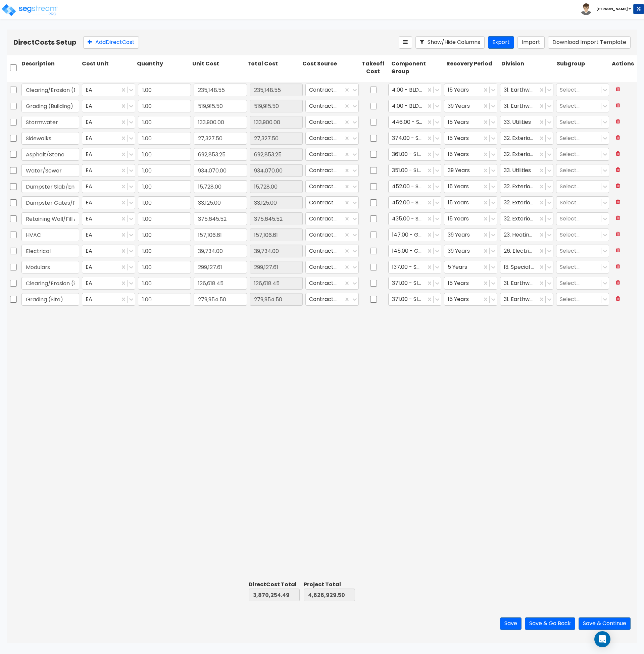 The image size is (644, 654). I want to click on button: AddDirectCost, so click(111, 42).